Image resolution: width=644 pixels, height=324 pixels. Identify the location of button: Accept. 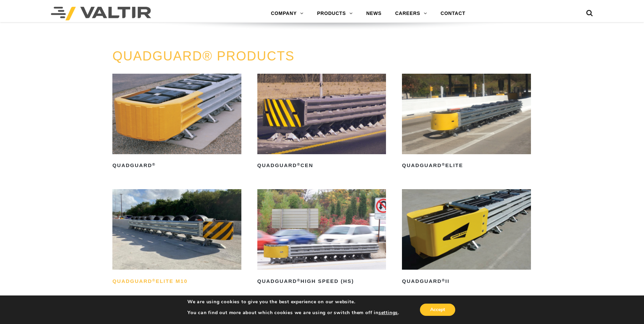
(437, 310).